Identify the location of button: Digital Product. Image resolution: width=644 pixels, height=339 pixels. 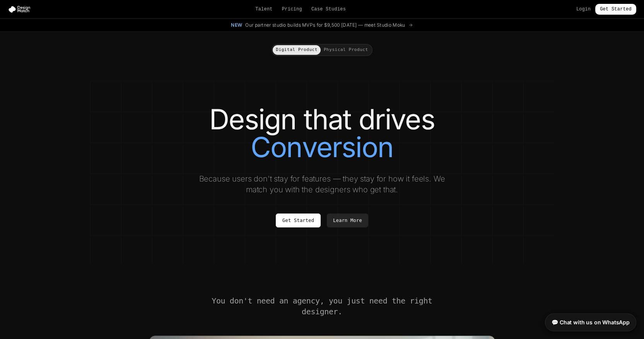
(297, 50).